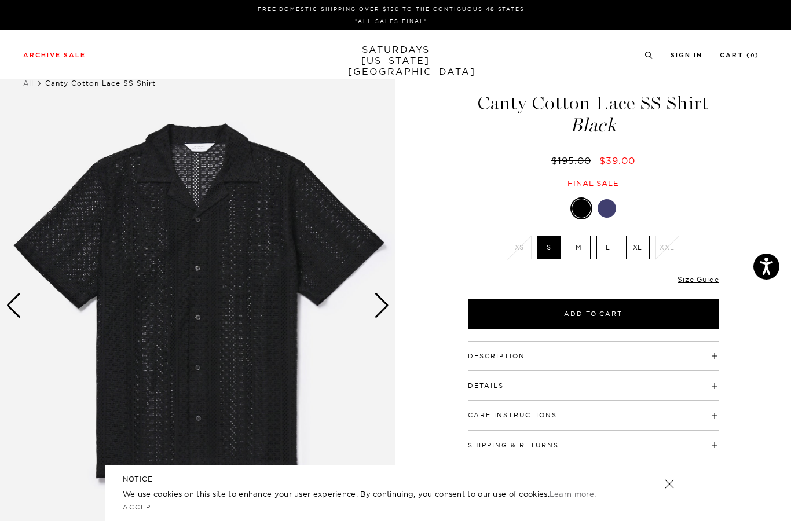 The width and height of the screenshot is (791, 521). Describe the element at coordinates (486, 386) in the screenshot. I see `button: Details` at that location.